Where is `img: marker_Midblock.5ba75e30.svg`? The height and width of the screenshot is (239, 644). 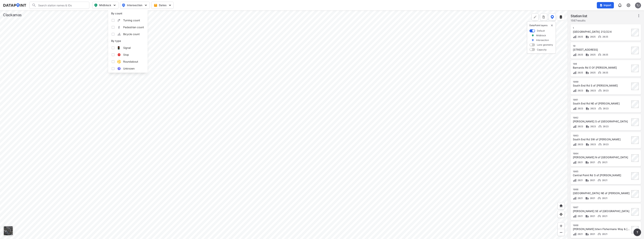
img: marker_Midblock.5ba75e30.svg is located at coordinates (533, 35).